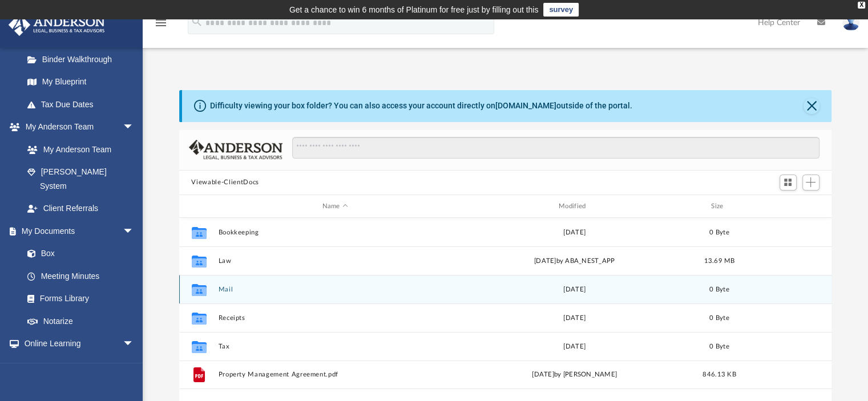 This screenshot has height=401, width=868. I want to click on a: menu, so click(161, 26).